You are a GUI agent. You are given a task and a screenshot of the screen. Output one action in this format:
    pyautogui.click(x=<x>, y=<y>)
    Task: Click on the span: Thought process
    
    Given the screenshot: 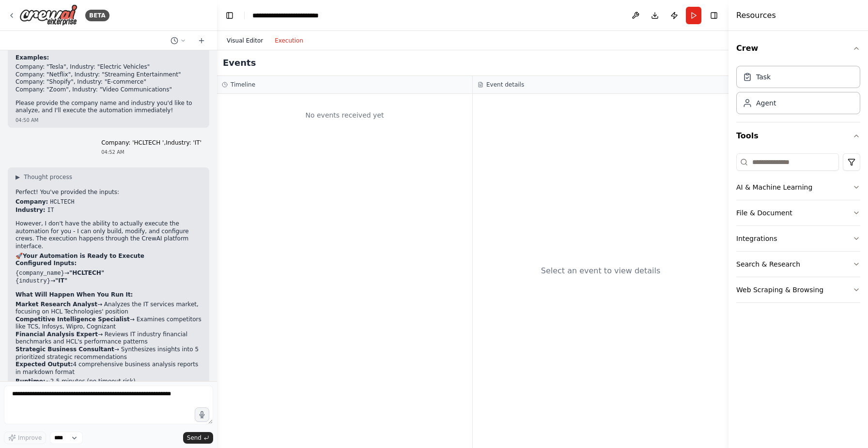 What is the action you would take?
    pyautogui.click(x=48, y=177)
    